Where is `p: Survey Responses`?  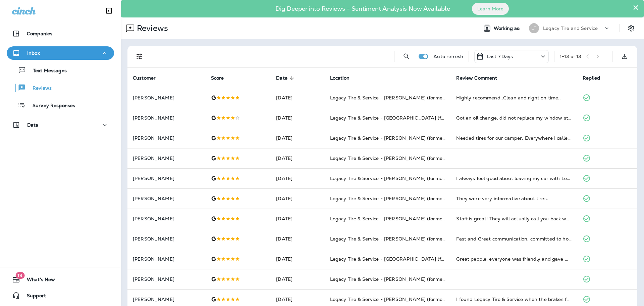 p: Survey Responses is located at coordinates (50, 106).